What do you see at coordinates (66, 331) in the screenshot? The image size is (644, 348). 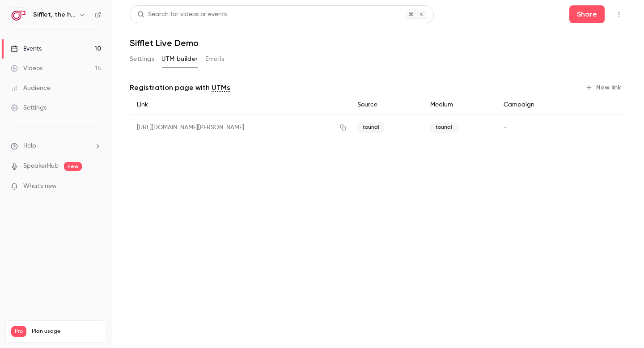 I see `span: Plan usage` at bounding box center [66, 331].